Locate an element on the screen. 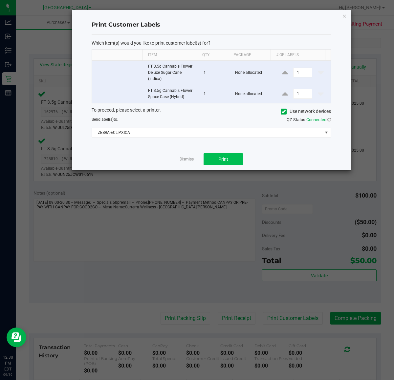  label: Use network devices is located at coordinates (306, 111).